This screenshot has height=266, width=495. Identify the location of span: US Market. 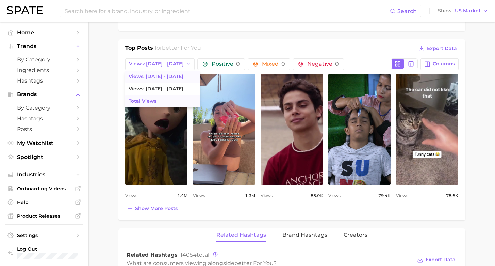
(468, 11).